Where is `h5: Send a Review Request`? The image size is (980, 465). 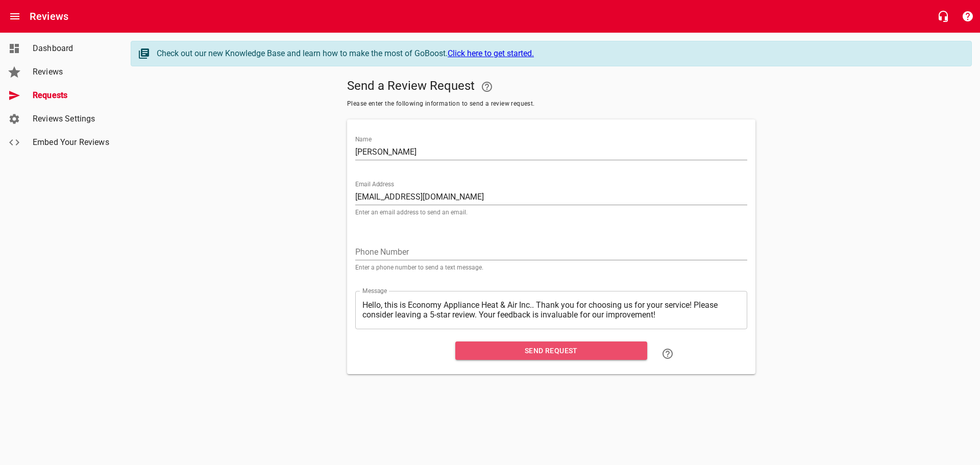
h5: Send a Review Request is located at coordinates (551, 86).